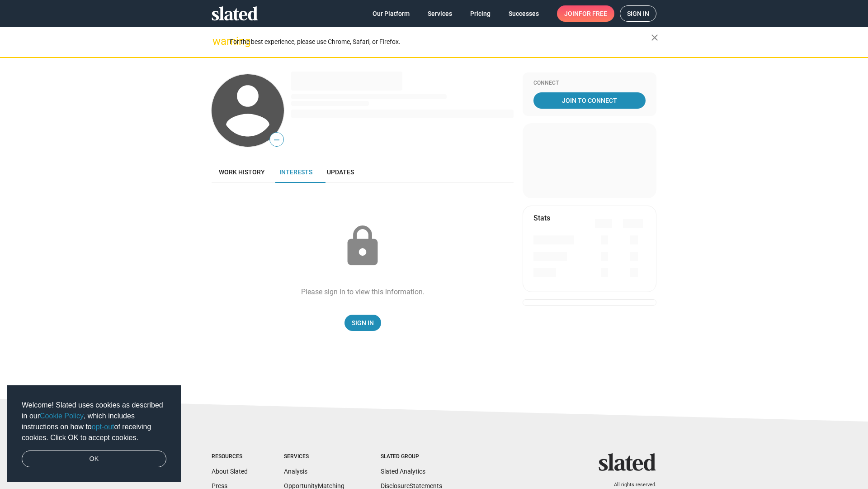 The width and height of the screenshot is (868, 489). What do you see at coordinates (362, 291) in the screenshot?
I see `div: Please sign in to view this information.` at bounding box center [362, 291].